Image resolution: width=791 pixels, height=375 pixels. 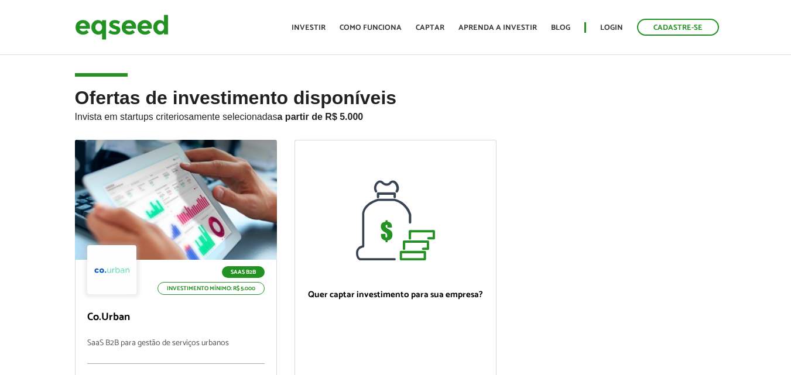 What do you see at coordinates (560, 28) in the screenshot?
I see `a: Blog` at bounding box center [560, 28].